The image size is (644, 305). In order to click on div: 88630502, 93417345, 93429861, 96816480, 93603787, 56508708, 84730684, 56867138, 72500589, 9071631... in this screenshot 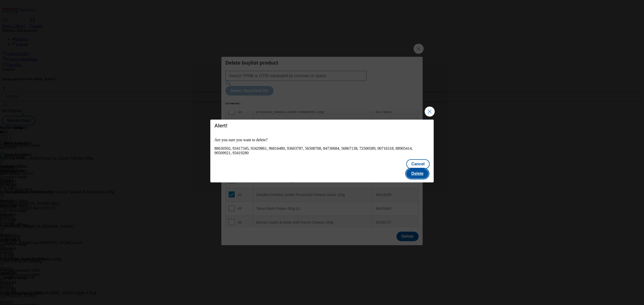, I will do `click(322, 151)`.